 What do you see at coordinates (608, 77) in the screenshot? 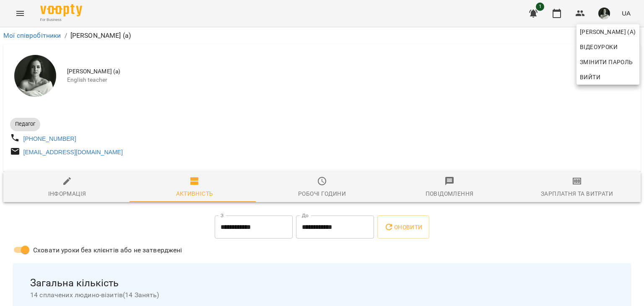
I see `button: Вийти` at bounding box center [608, 77].